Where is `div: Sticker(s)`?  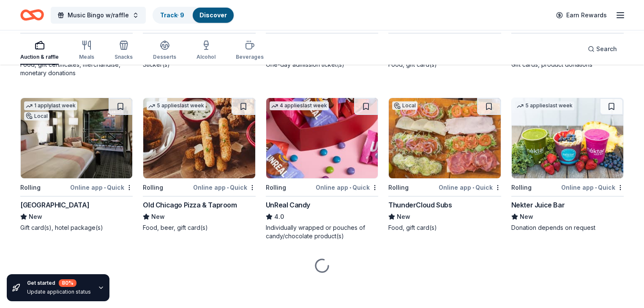
div: Sticker(s) is located at coordinates (199, 65).